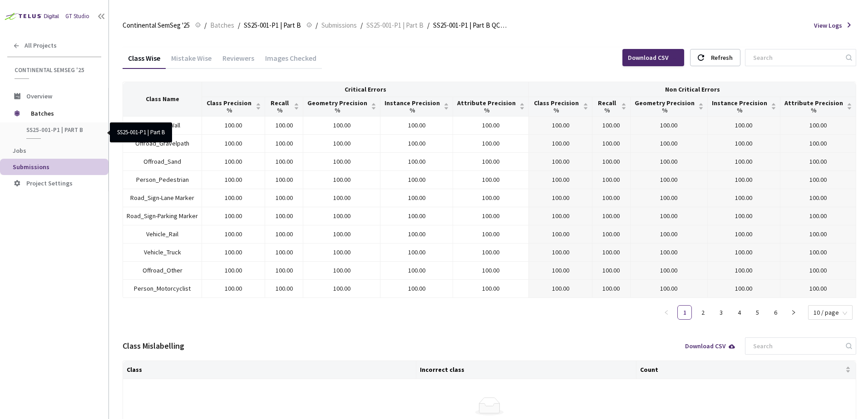 This screenshot has height=419, width=868. Describe the element at coordinates (793, 312) in the screenshot. I see `button: right` at that location.